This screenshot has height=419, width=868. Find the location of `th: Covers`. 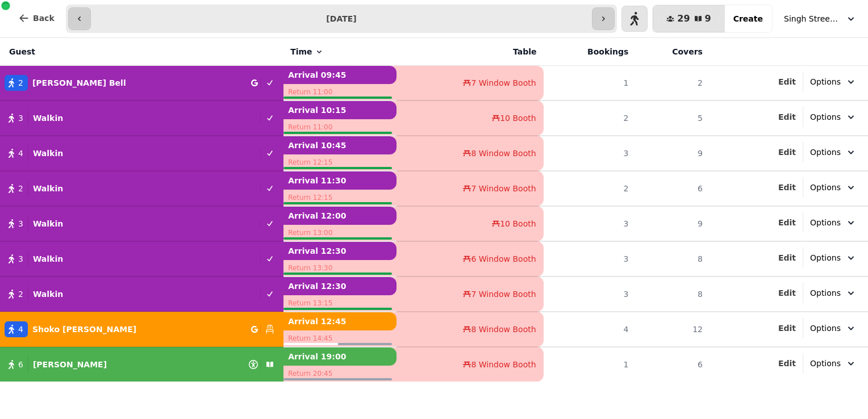

th: Covers is located at coordinates (672, 52).